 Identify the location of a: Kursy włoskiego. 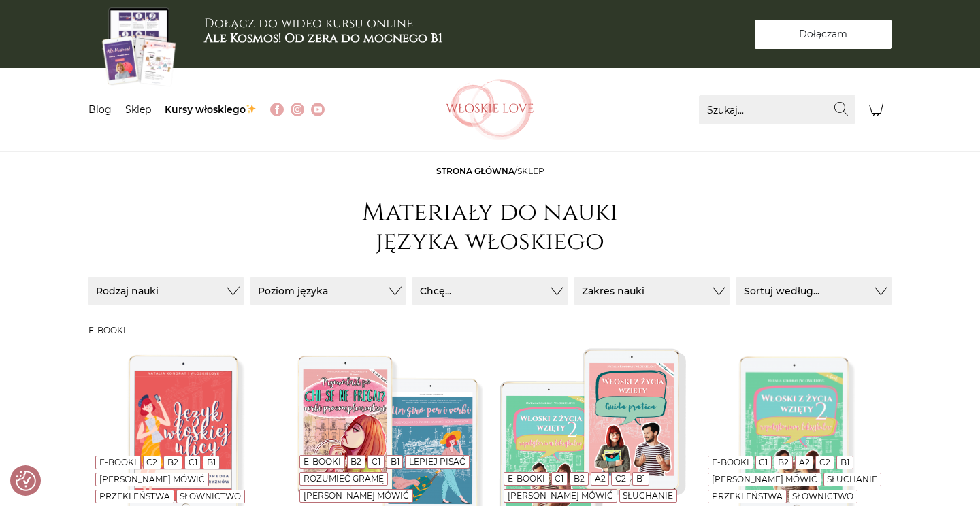
(210, 109).